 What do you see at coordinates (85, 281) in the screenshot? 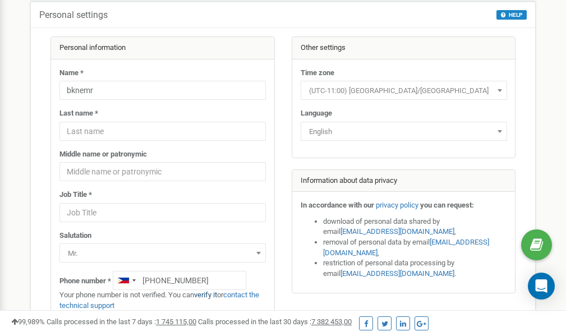
I see `label: Phone number *` at bounding box center [85, 281].